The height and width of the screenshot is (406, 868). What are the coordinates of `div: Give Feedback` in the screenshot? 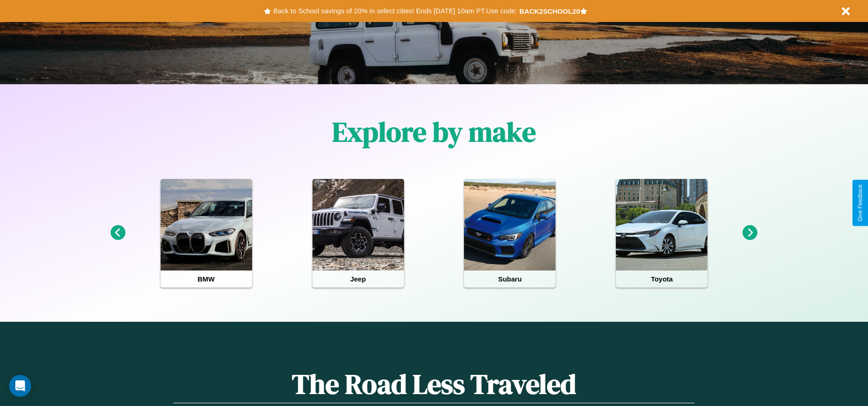 It's located at (860, 203).